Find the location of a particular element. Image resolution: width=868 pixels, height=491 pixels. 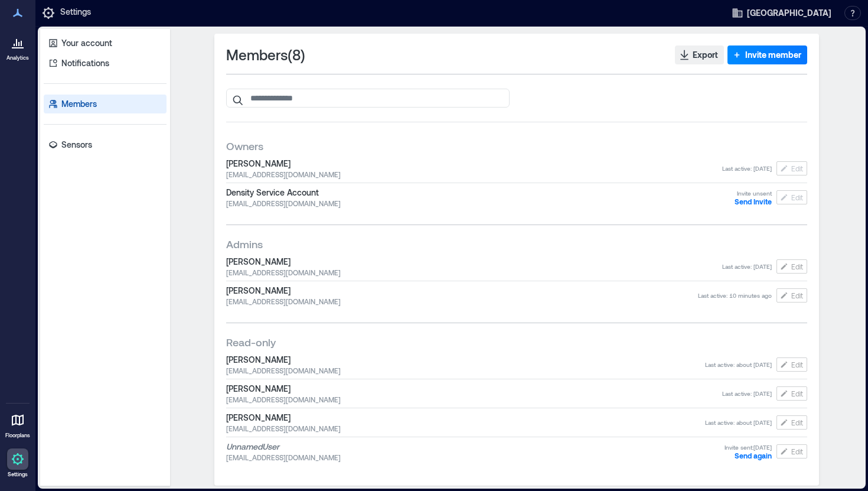

p: Floorplans is located at coordinates (17, 435).